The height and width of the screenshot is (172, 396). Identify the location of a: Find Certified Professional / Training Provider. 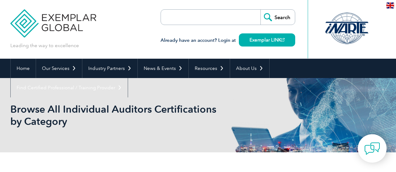
(69, 88).